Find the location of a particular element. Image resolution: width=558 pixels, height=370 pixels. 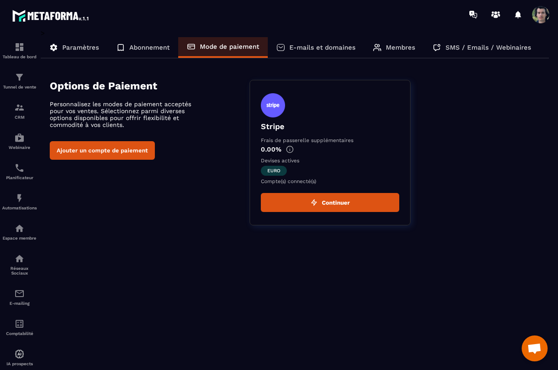

p: Automatisations is located at coordinates (19, 208).